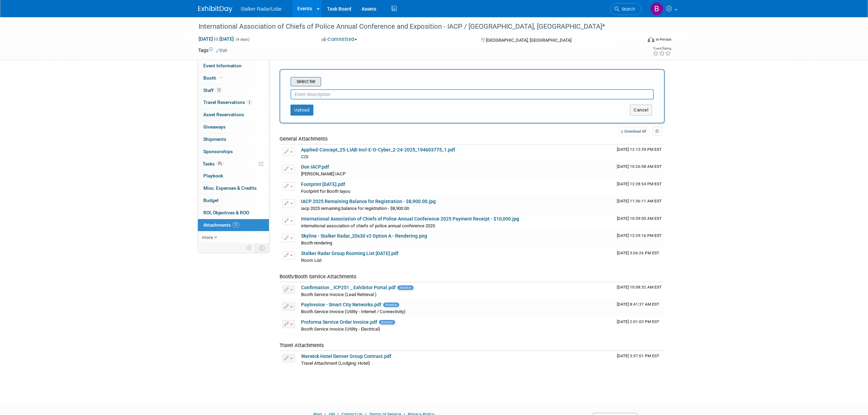  Describe the element at coordinates (233, 139) in the screenshot. I see `a: Shipments` at that location.